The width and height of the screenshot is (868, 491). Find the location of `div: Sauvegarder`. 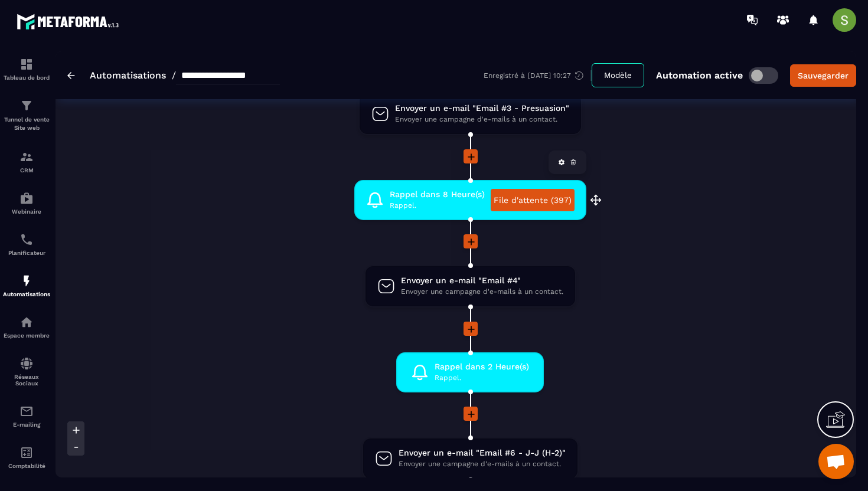

div: Sauvegarder is located at coordinates (823, 76).